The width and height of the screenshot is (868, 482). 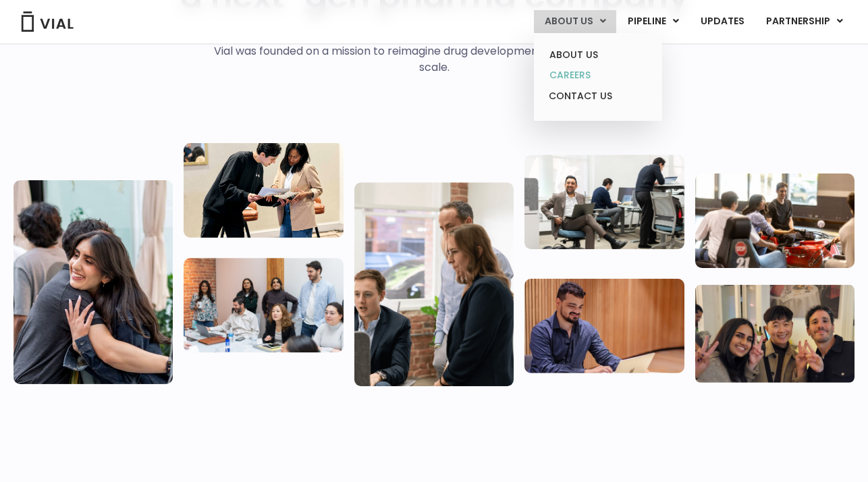 I want to click on img: Vial Logo, so click(x=47, y=21).